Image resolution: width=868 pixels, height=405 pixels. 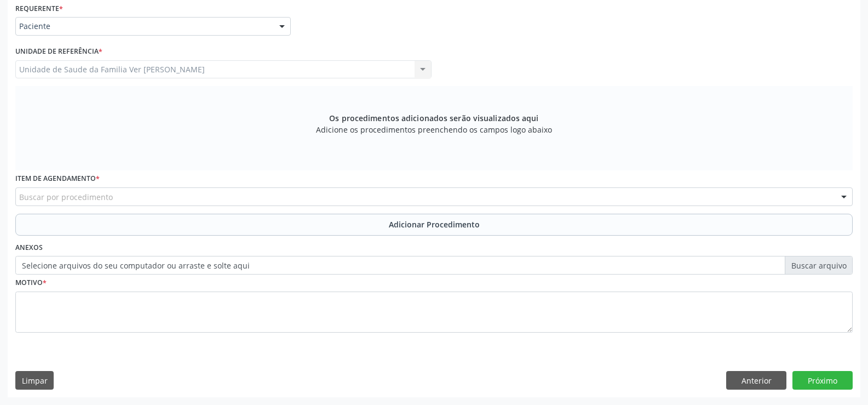 What do you see at coordinates (434, 224) in the screenshot?
I see `button: Adicionar Procedimento` at bounding box center [434, 224].